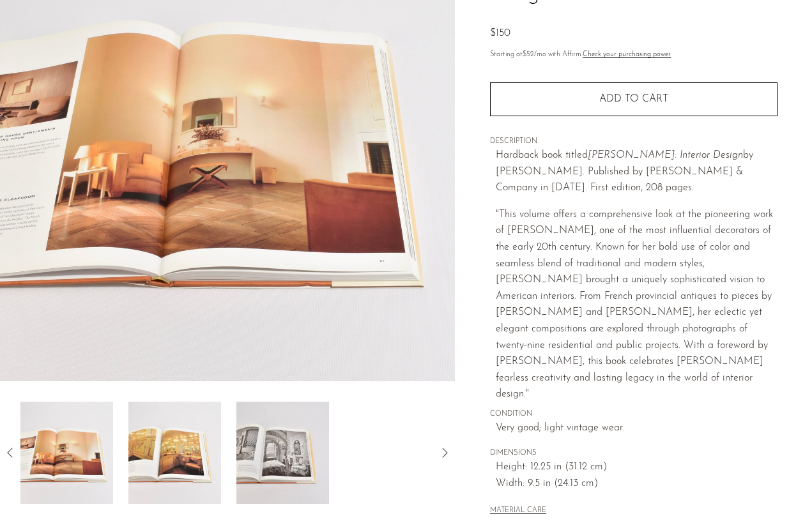 The width and height of the screenshot is (812, 523). Describe the element at coordinates (634, 99) in the screenshot. I see `button: Add to cart` at that location.